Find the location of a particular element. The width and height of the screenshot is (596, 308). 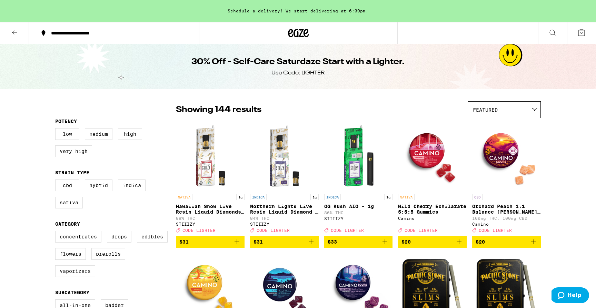

label: High is located at coordinates (130, 134).